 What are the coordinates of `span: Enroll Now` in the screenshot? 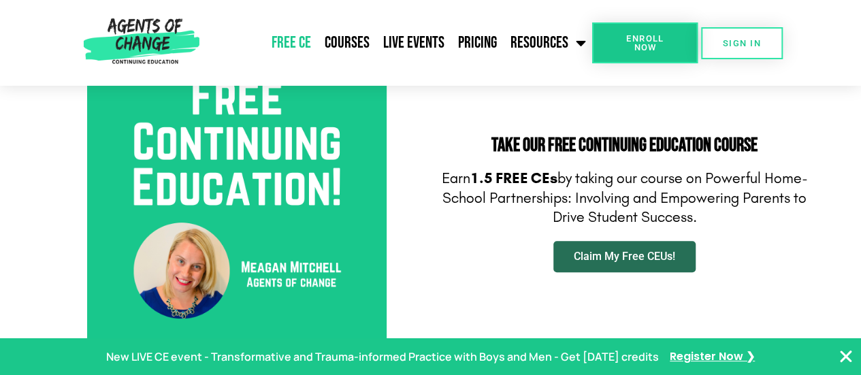 It's located at (644, 43).